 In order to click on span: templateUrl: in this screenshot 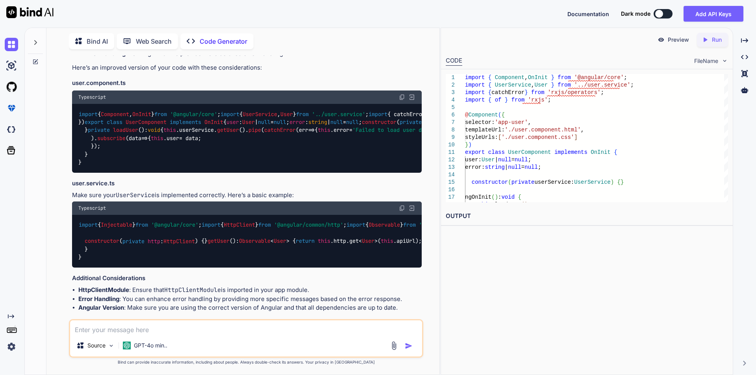, I will do `click(485, 130)`.